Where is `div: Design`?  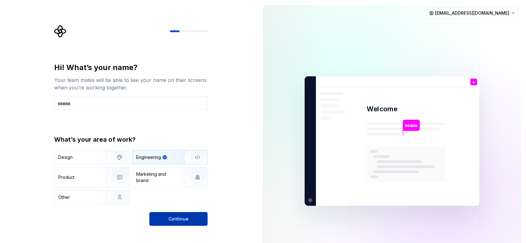 div: Design is located at coordinates (65, 157).